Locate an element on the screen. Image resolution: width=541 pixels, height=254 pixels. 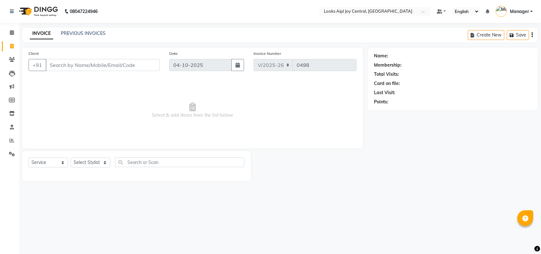
div: Points: is located at coordinates (381, 102).